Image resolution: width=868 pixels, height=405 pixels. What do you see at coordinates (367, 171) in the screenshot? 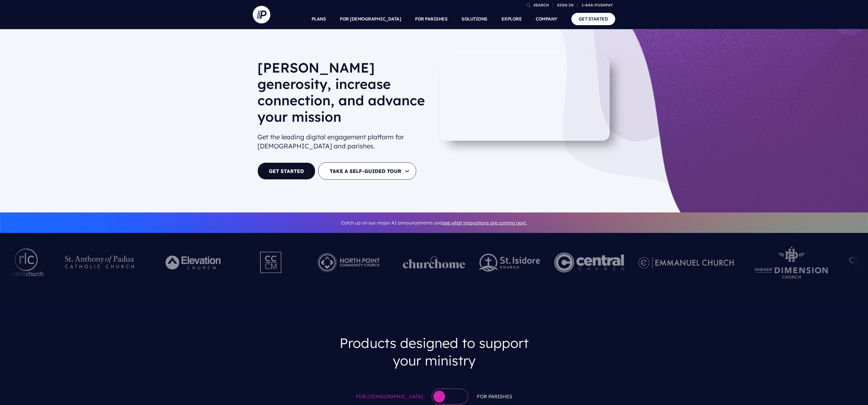
I see `button: TAKE A SELF-GUIDED TOUR` at bounding box center [367, 171].